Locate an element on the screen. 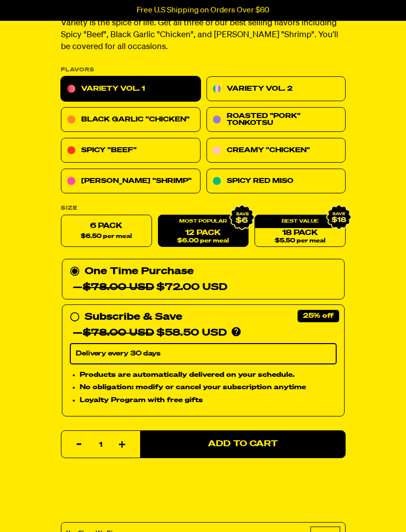  label: Size is located at coordinates (203, 208).